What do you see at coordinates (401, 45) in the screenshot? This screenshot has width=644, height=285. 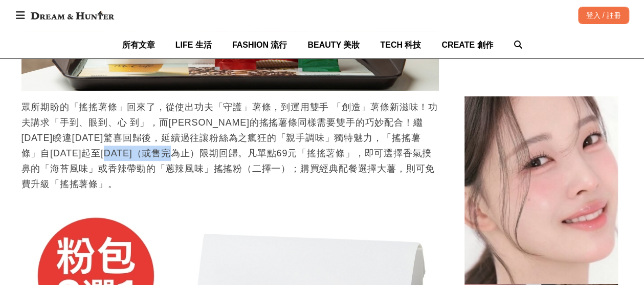 I see `span: TECH 科技` at bounding box center [401, 45].